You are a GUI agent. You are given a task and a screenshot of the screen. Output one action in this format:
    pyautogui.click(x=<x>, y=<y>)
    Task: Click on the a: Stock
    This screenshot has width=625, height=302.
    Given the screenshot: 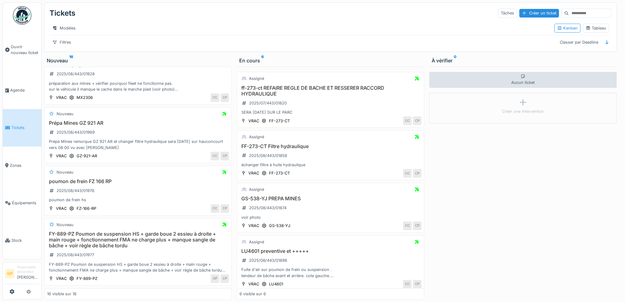 What is the action you would take?
    pyautogui.click(x=22, y=241)
    